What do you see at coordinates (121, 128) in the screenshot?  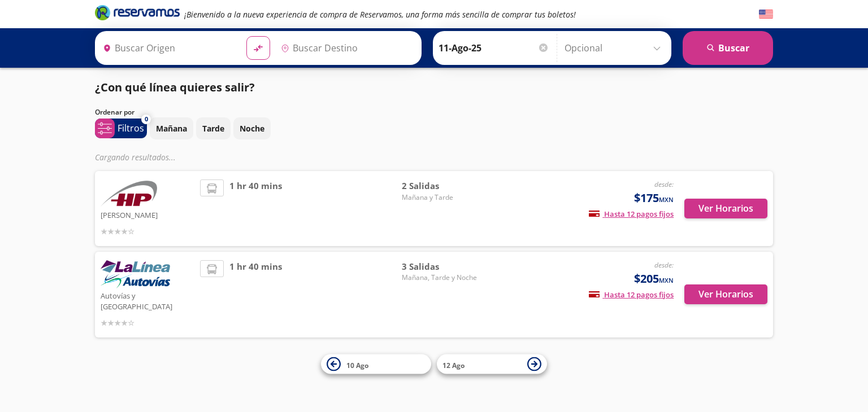 I see `button: 0Filtros` at bounding box center [121, 128].